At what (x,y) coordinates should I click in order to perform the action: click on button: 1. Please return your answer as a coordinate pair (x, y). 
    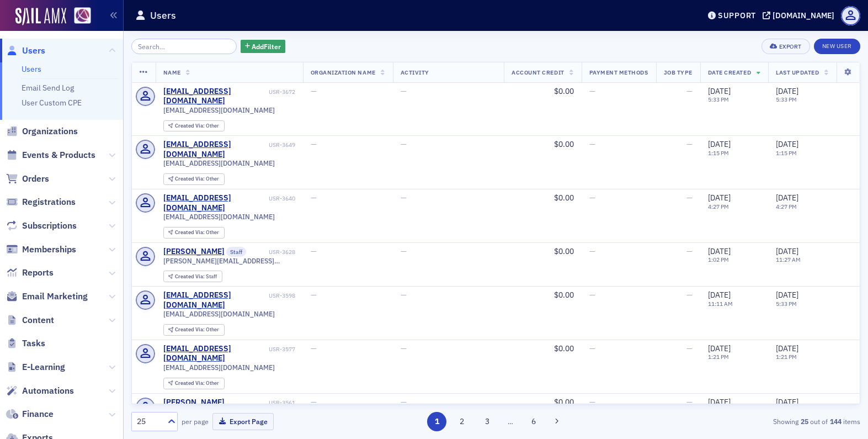
    Looking at the image, I should click on (436, 421).